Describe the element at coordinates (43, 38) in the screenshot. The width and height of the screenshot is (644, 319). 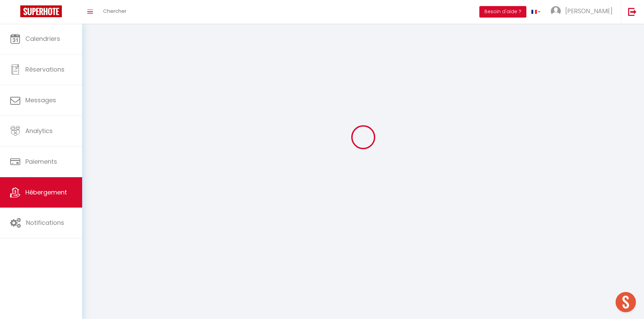
I see `span: Calendriers` at that location.